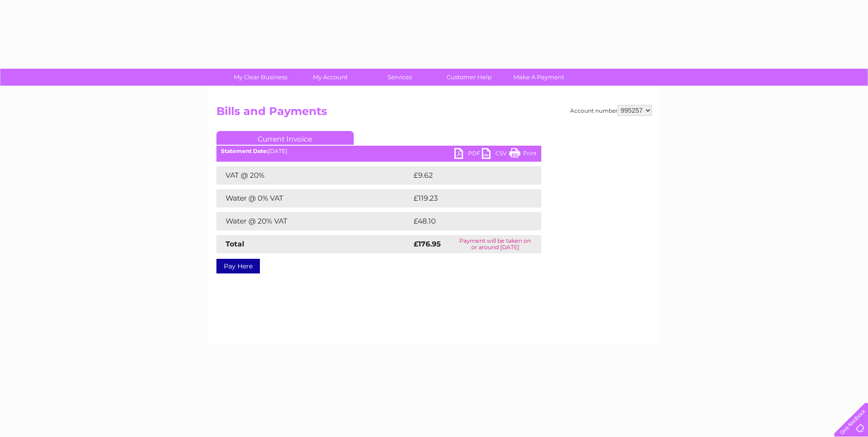 The height and width of the screenshot is (437, 868). Describe the element at coordinates (469, 77) in the screenshot. I see `a: Customer Help` at that location.